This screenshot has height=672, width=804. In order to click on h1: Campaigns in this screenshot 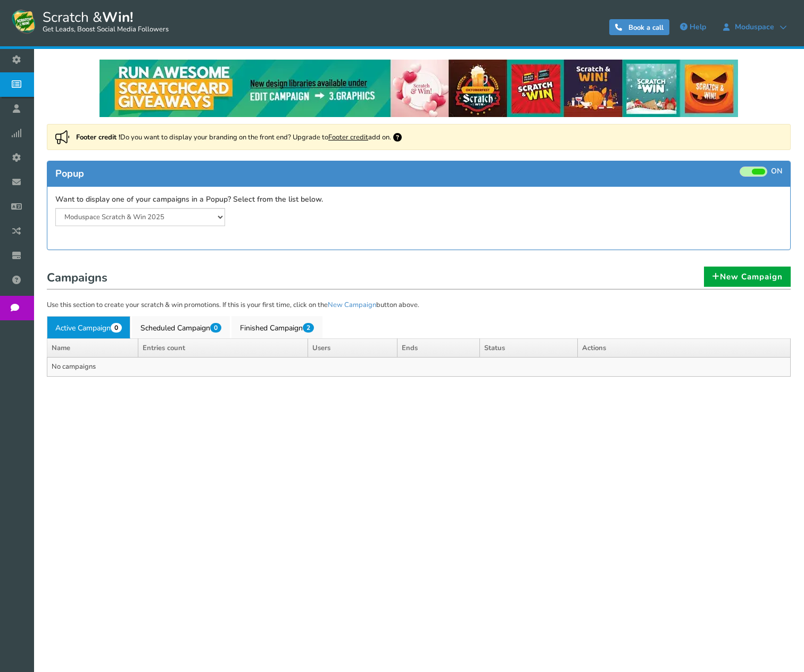, I will do `click(419, 279)`.